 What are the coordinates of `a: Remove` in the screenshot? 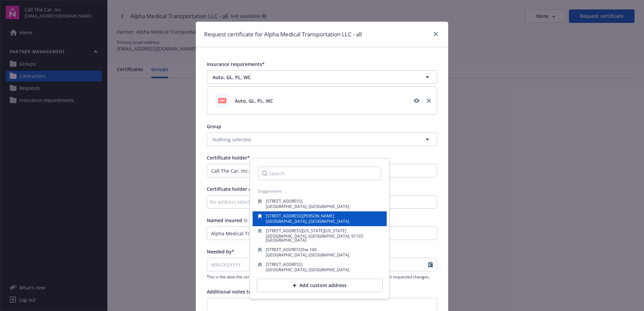 It's located at (429, 101).